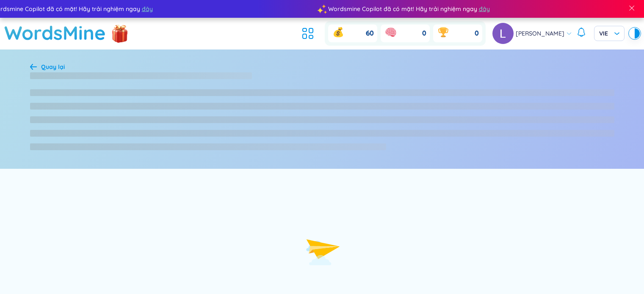  What do you see at coordinates (55, 32) in the screenshot?
I see `a: WordsMine` at bounding box center [55, 32].